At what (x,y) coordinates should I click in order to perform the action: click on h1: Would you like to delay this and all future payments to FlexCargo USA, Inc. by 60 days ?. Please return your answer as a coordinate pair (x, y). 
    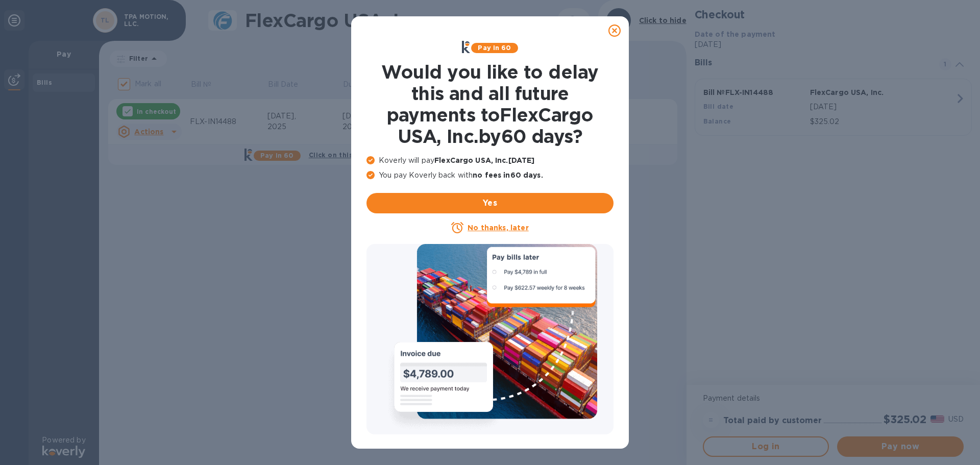
    Looking at the image, I should click on (490, 104).